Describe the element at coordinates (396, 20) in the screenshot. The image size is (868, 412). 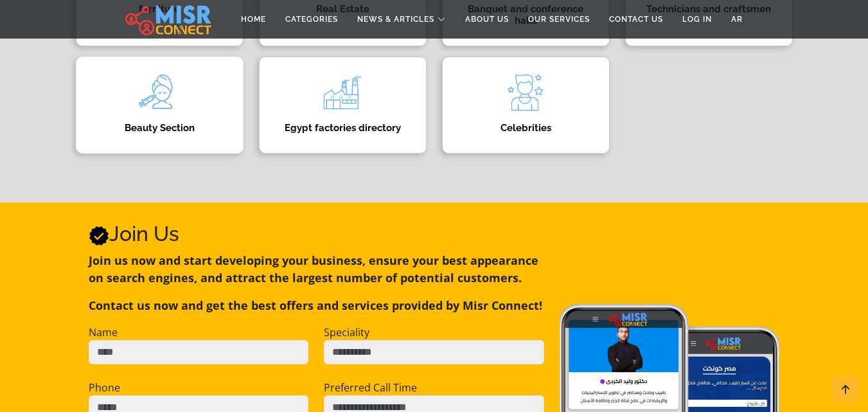
I see `span: News & Articles` at that location.